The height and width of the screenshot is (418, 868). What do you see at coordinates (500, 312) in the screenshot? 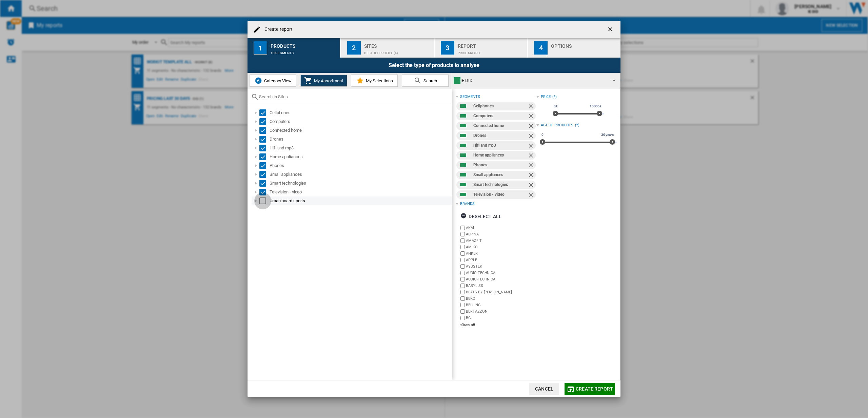
I see `label: BERTAZZONI` at bounding box center [500, 312].